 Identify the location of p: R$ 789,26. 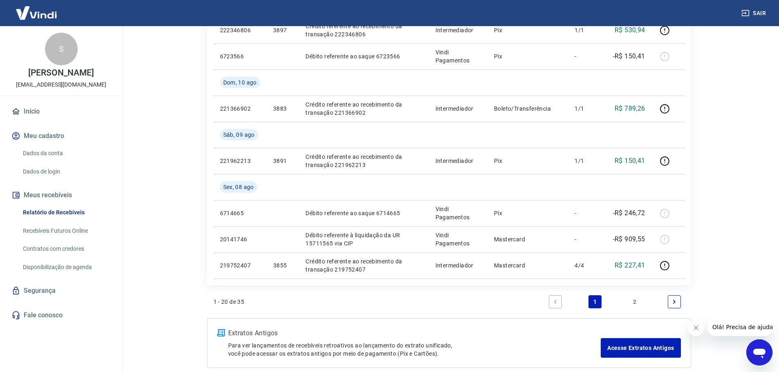
(629, 109).